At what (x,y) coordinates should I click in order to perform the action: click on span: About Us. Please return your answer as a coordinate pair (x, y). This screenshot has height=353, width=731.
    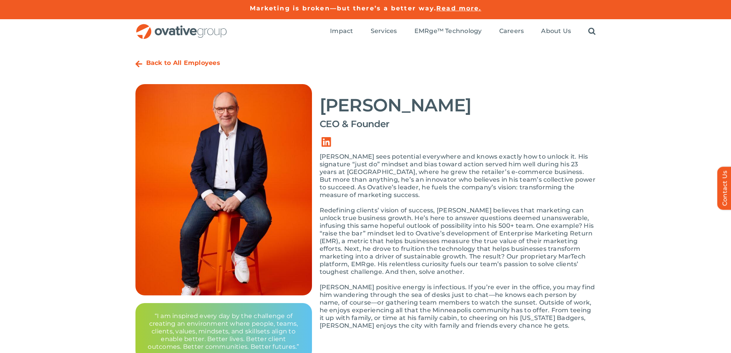
    Looking at the image, I should click on (556, 31).